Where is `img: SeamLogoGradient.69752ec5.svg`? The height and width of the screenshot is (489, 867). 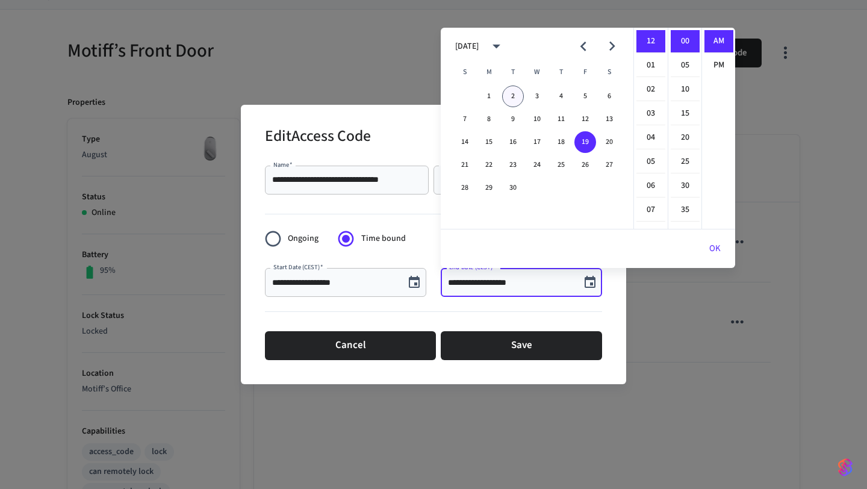 img: SeamLogoGradient.69752ec5.svg is located at coordinates (846, 467).